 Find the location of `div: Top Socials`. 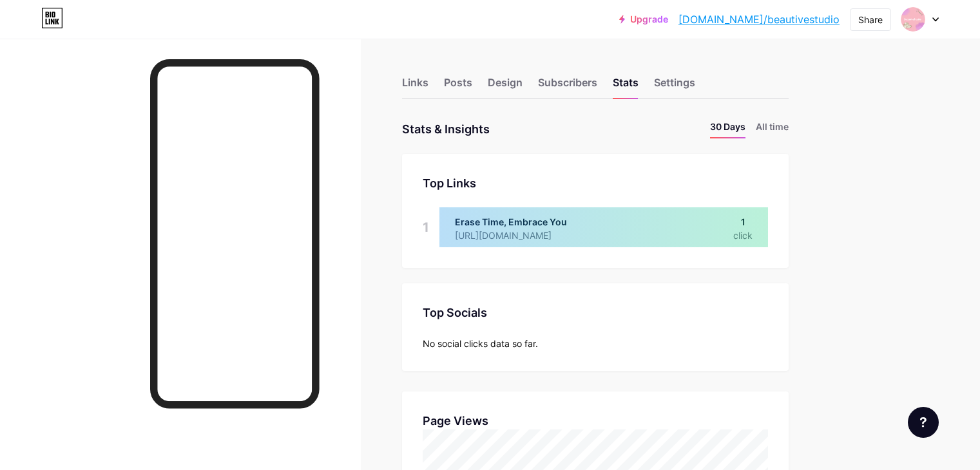

div: Top Socials is located at coordinates (595, 312).